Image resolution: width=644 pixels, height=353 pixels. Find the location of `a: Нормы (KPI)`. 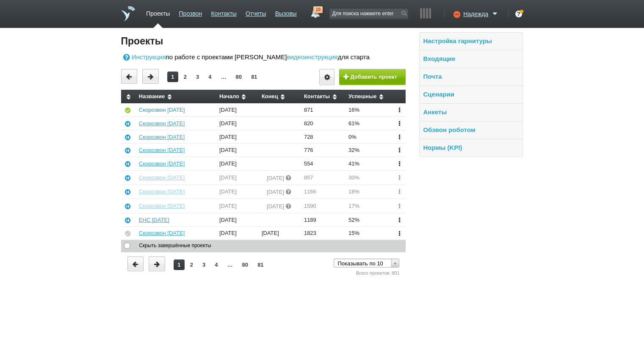

a: Нормы (KPI) is located at coordinates (442, 147).